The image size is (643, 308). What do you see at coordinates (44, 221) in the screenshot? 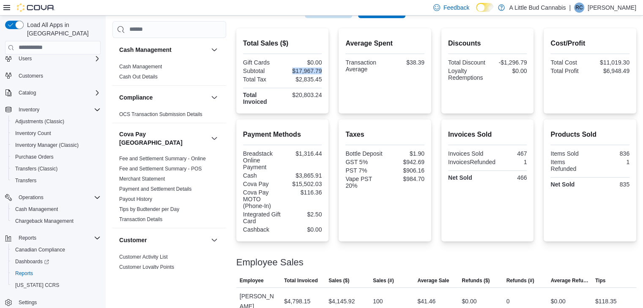
I see `a: Chargeback Management` at bounding box center [44, 221].